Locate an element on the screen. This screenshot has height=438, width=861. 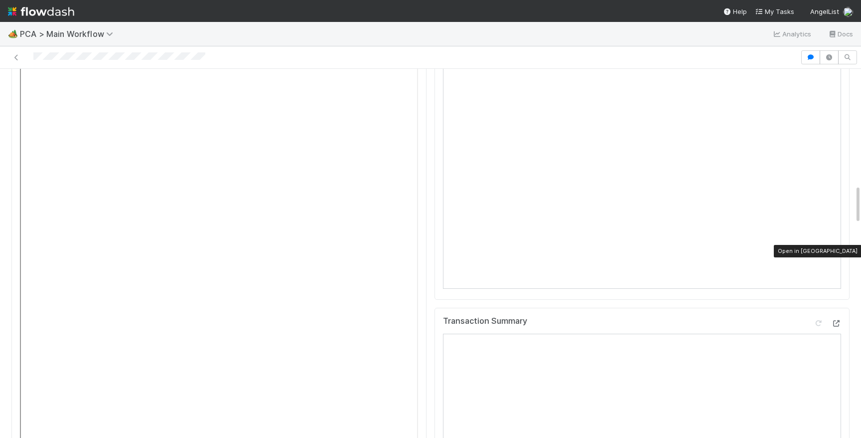
h5: Transaction Summary is located at coordinates (485, 321).